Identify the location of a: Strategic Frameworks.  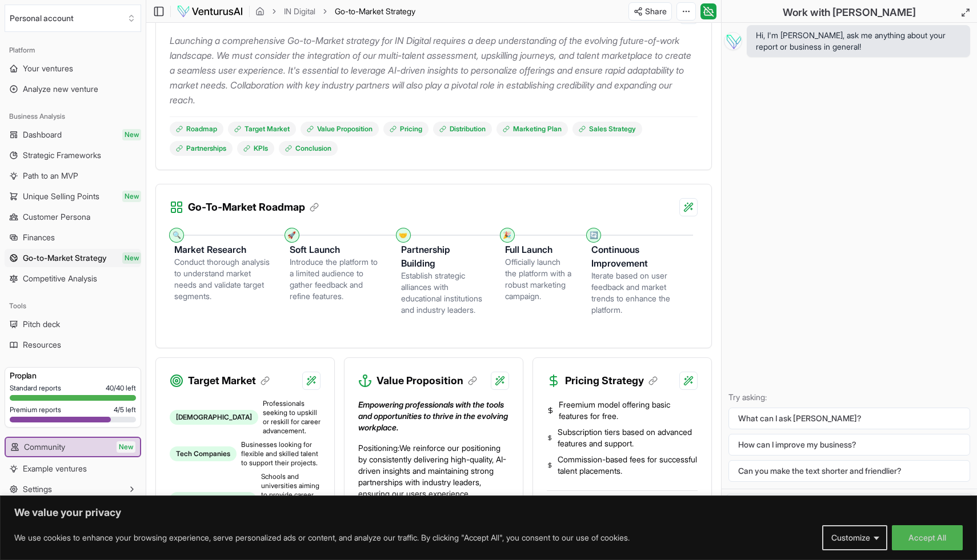
(72, 155).